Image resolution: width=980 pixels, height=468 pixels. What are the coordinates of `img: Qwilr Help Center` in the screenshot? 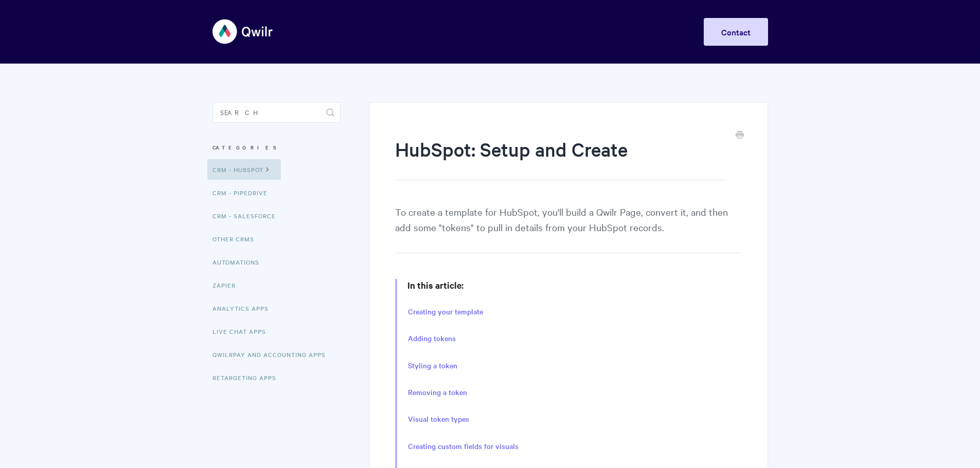 It's located at (243, 31).